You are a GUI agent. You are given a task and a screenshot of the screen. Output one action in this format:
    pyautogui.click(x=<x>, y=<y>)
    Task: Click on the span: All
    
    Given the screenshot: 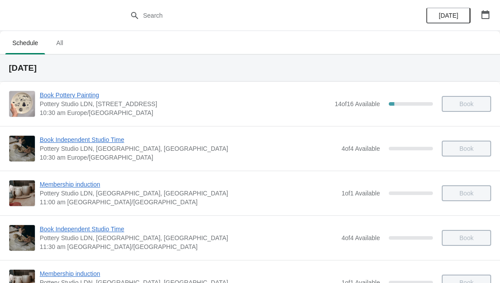 What is the action you would take?
    pyautogui.click(x=60, y=43)
    